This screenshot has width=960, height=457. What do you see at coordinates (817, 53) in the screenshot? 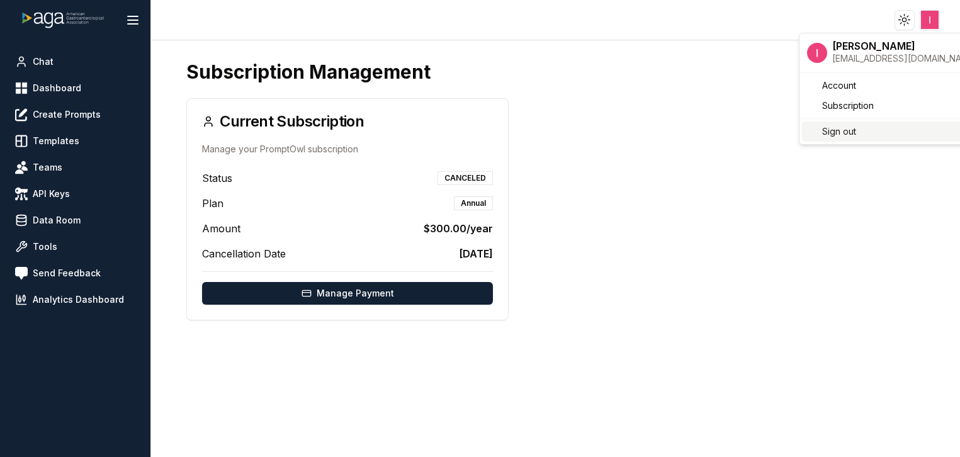
I see `img: ACg8ocLcalYY8KTZ0qfGg_JirqB37-qlWKk654G7IdWEKZx1cb7MQQ=s96-c` at bounding box center [817, 53].